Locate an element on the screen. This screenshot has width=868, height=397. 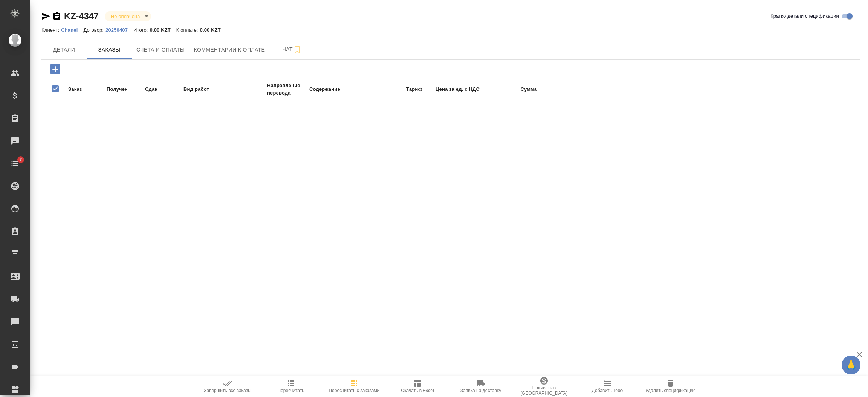
td: Получен is located at coordinates (125, 89).